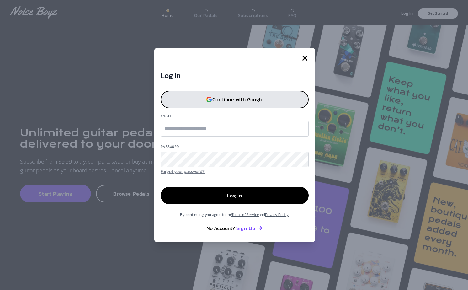  What do you see at coordinates (235, 99) in the screenshot?
I see `button: Continue with Google` at bounding box center [235, 99].